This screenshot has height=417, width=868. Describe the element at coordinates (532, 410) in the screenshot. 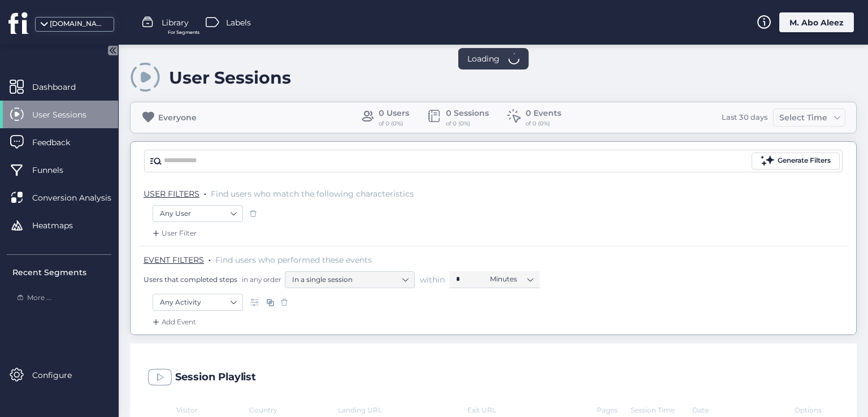

I see `div: Exit URL` at that location.